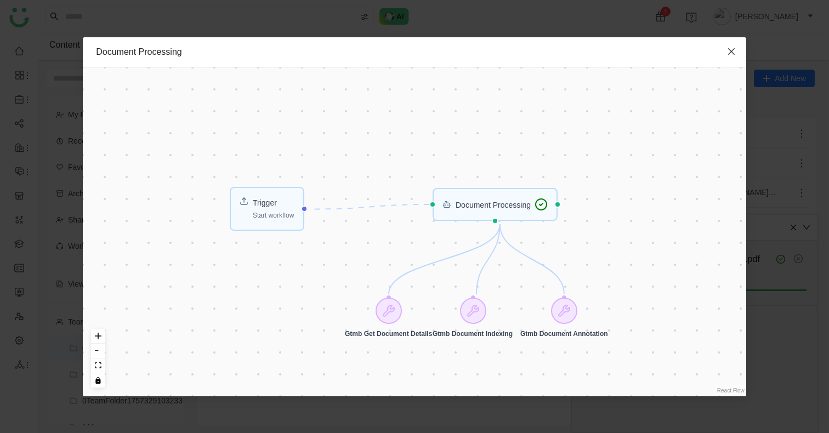  Describe the element at coordinates (98, 365) in the screenshot. I see `button: fit view` at that location.